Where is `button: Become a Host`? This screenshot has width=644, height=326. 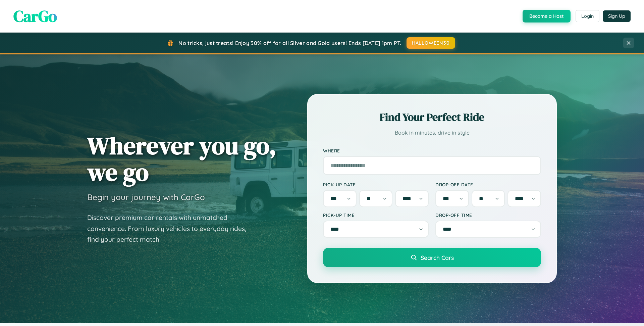
button: Become a Host is located at coordinates (546, 16).